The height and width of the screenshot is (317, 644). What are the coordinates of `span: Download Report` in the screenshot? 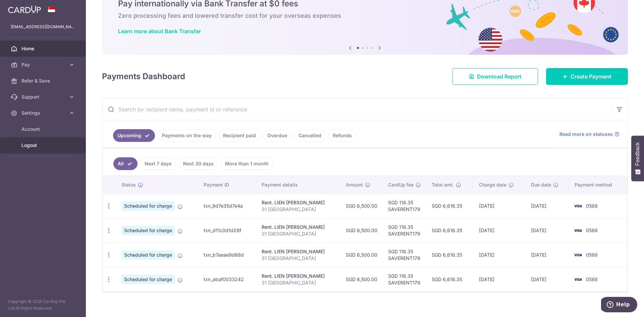 It's located at (499, 77).